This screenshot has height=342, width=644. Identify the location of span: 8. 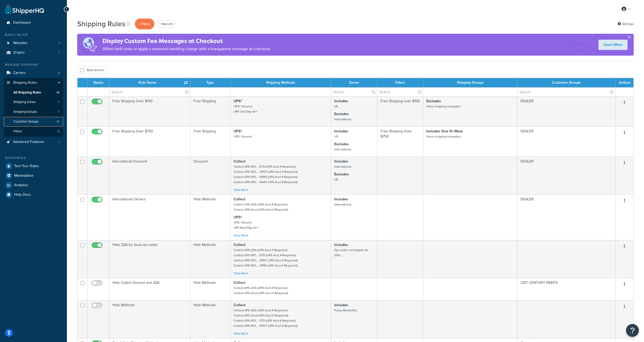
(58, 131).